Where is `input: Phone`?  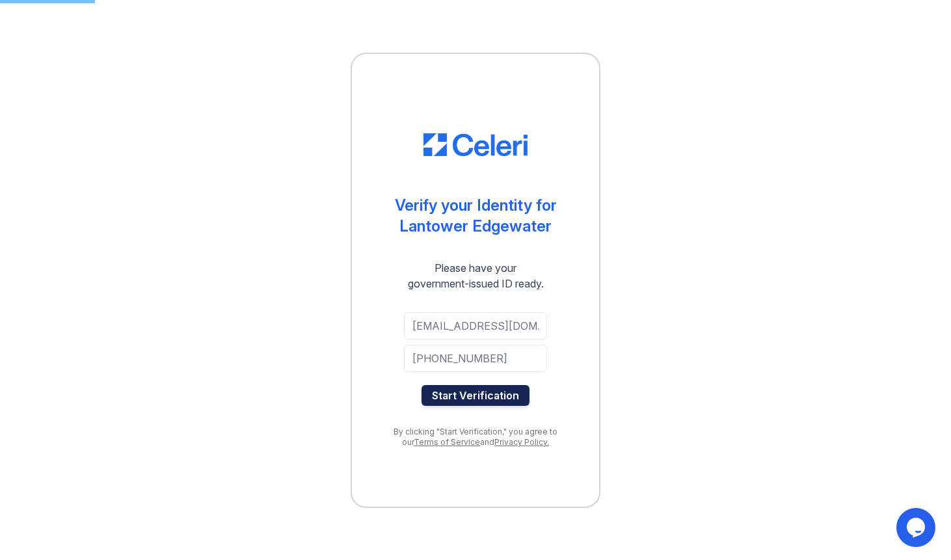
input: Phone is located at coordinates (475, 359).